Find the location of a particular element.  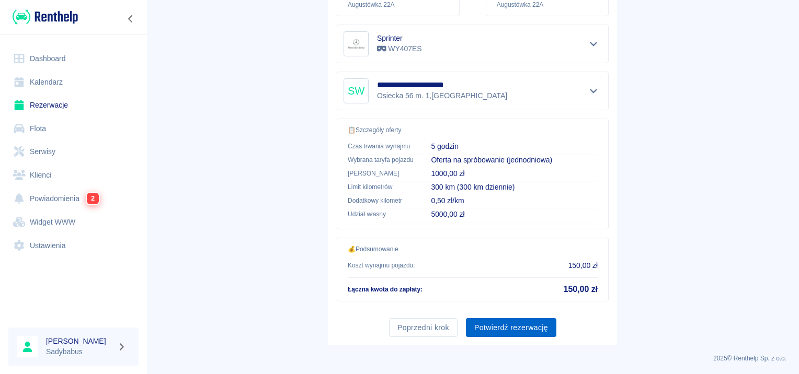

a: Ustawienia is located at coordinates (73, 246).